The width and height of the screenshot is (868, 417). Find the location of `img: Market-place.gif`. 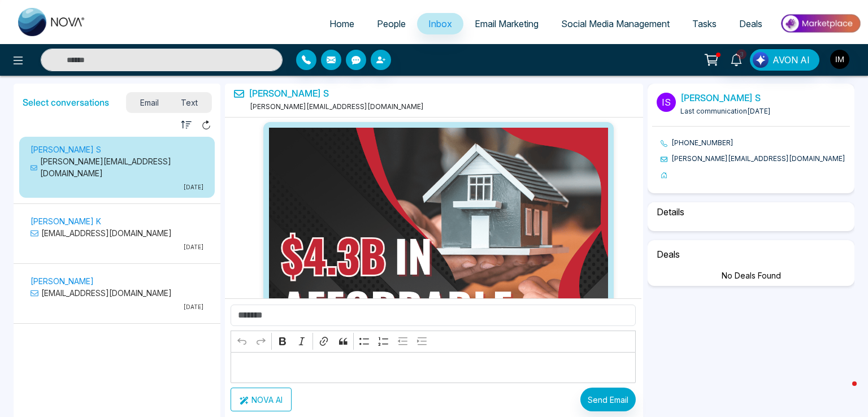

img: Market-place.gif is located at coordinates (820, 23).